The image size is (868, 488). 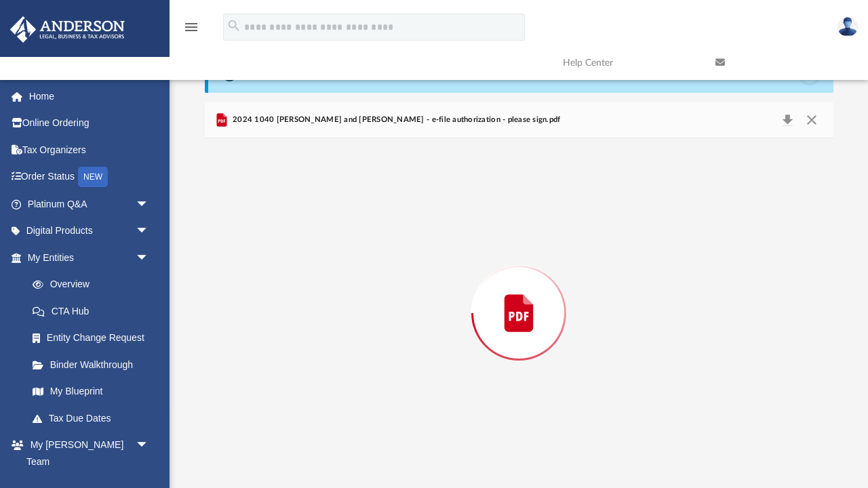 I want to click on div: Preview, so click(x=518, y=295).